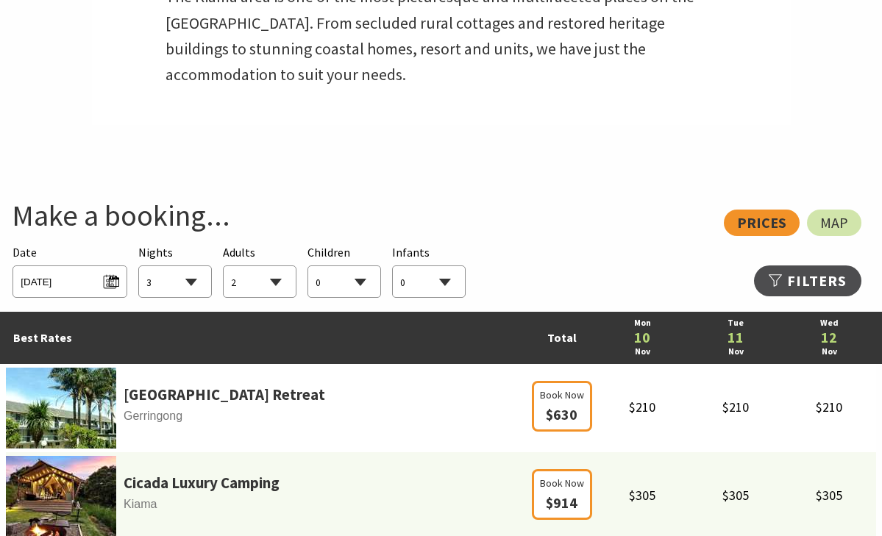 Image resolution: width=882 pixels, height=536 pixels. I want to click on a: Book Now $914, so click(562, 504).